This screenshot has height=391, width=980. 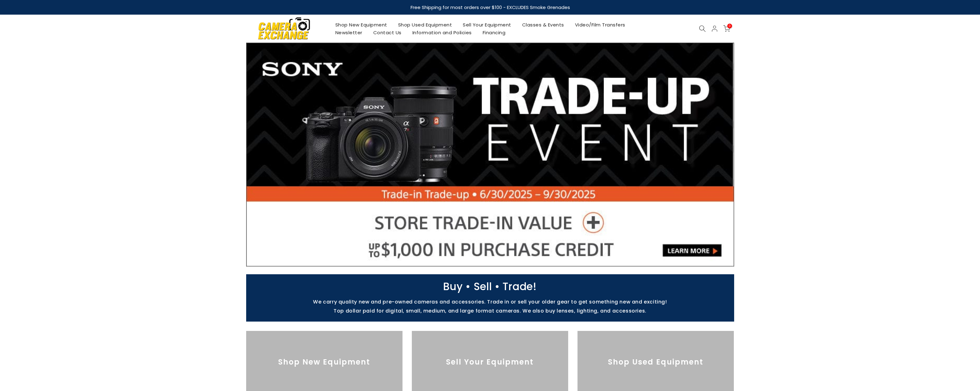 What do you see at coordinates (348, 33) in the screenshot?
I see `a: Newsletter` at bounding box center [348, 33].